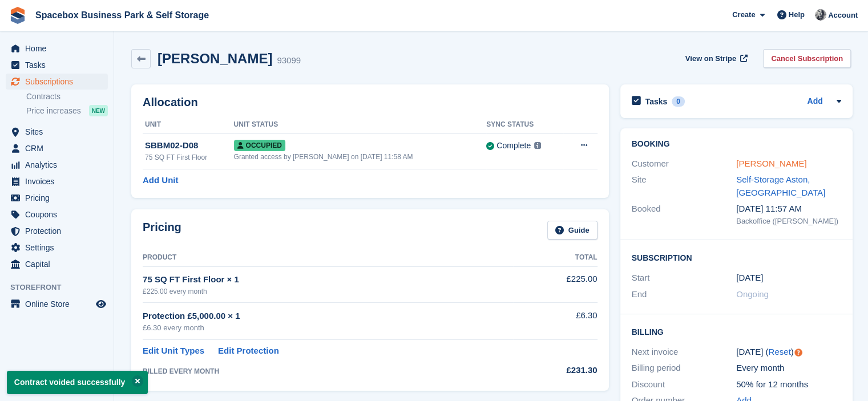  Describe the element at coordinates (685, 164) in the screenshot. I see `div: Customer` at that location.